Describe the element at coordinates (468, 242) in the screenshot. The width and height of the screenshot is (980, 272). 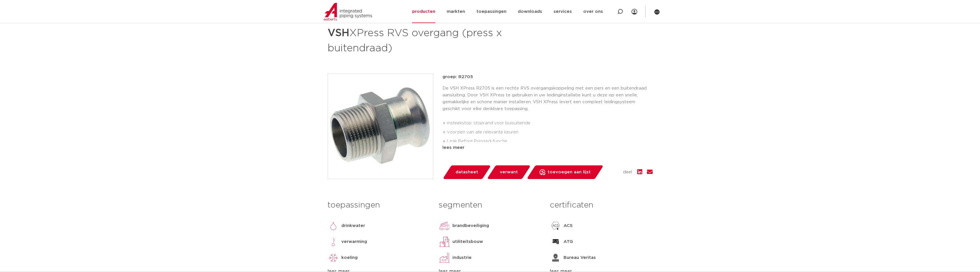
I see `p: utiliteitsbouw` at that location.